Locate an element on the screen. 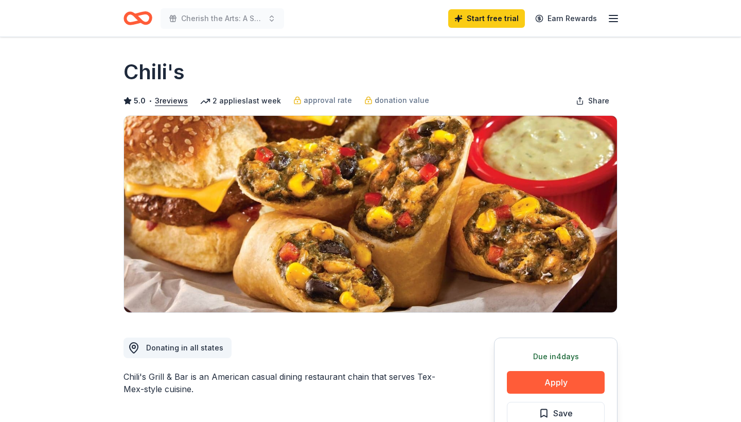  div: Chili's Grill & Bar is an American casual dining restaurant chain that serves Tex-Mex-style cuisine. is located at coordinates (284, 383).